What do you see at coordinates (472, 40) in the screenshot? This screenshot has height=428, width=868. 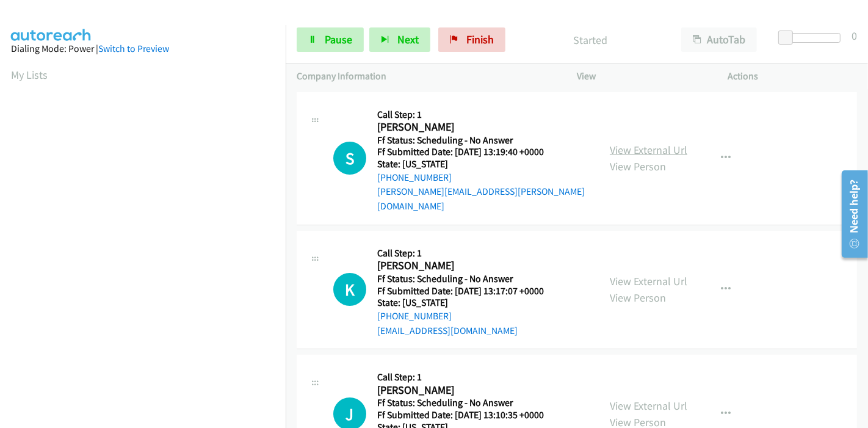 I see `a: Finish` at bounding box center [472, 40].